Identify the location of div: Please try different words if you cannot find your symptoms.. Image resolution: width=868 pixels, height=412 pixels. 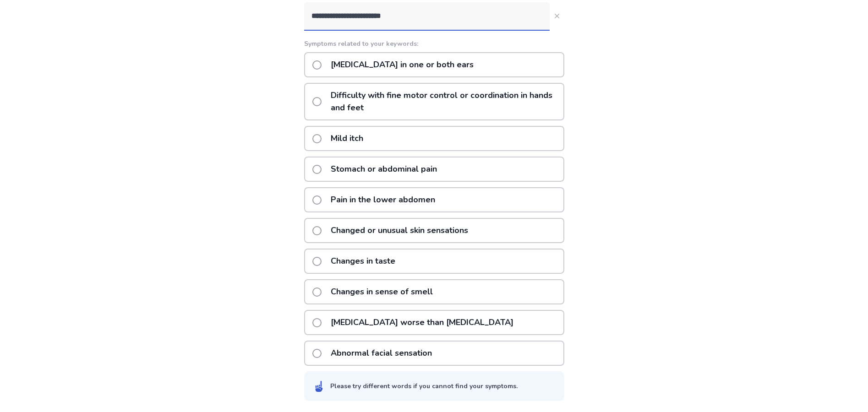
(423, 386).